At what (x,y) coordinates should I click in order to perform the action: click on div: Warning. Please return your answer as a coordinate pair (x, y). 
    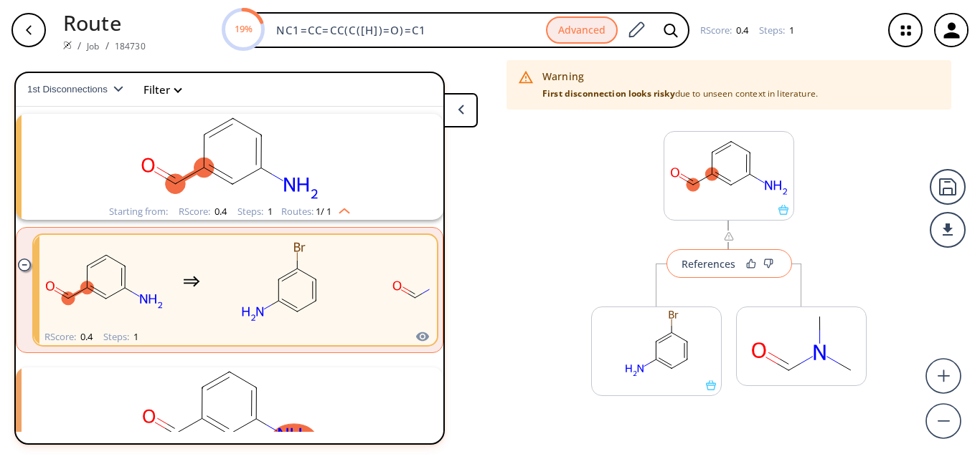
    Looking at the image, I should click on (680, 76).